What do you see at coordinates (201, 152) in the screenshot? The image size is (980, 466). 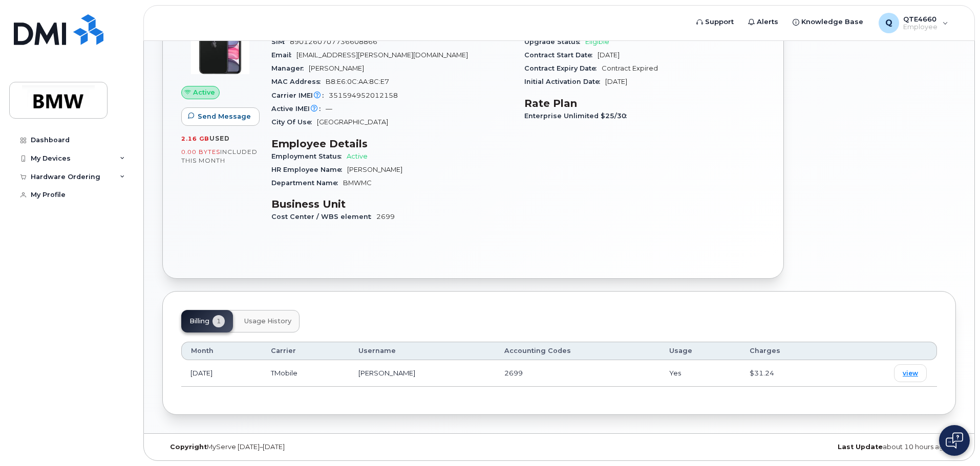 I see `span: 0.00 Bytes` at bounding box center [201, 152].